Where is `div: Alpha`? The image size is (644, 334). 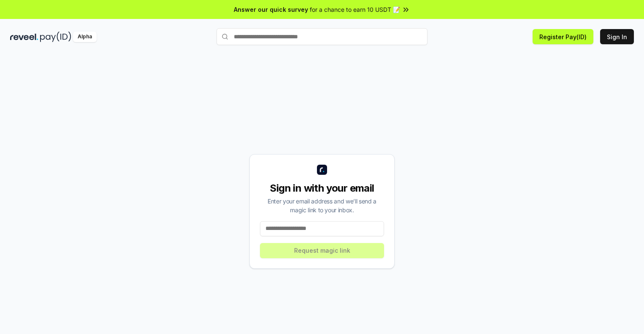 div: Alpha is located at coordinates (85, 37).